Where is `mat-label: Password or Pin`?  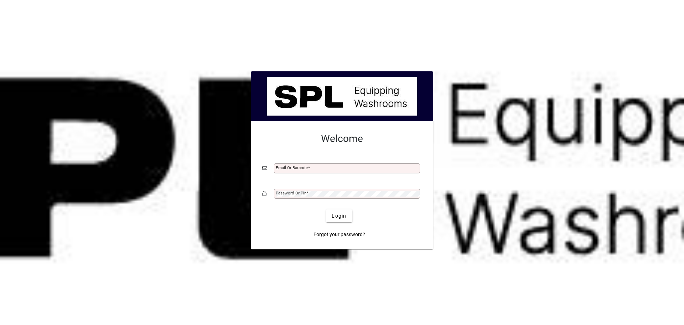 mat-label: Password or Pin is located at coordinates (291, 193).